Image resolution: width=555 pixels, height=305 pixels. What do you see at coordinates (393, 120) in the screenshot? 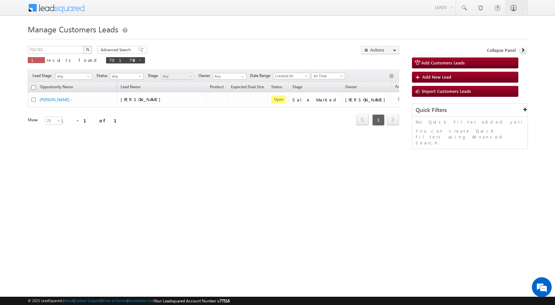
I see `a: next` at bounding box center [393, 120].